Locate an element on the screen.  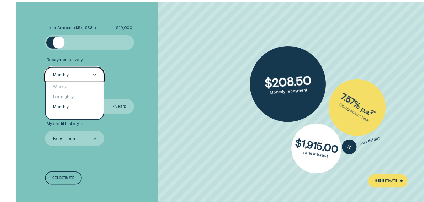
div: Fortnightly is located at coordinates (74, 97).